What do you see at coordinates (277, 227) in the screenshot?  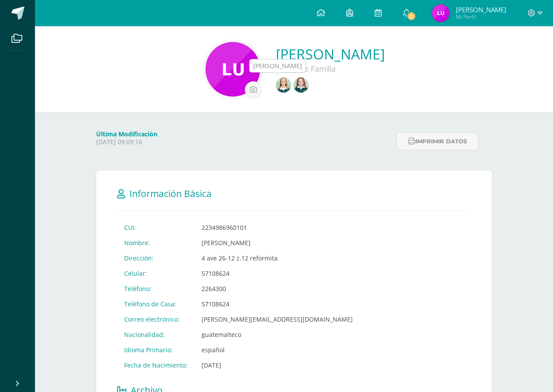 I see `td: 2234986960101` at bounding box center [277, 227].